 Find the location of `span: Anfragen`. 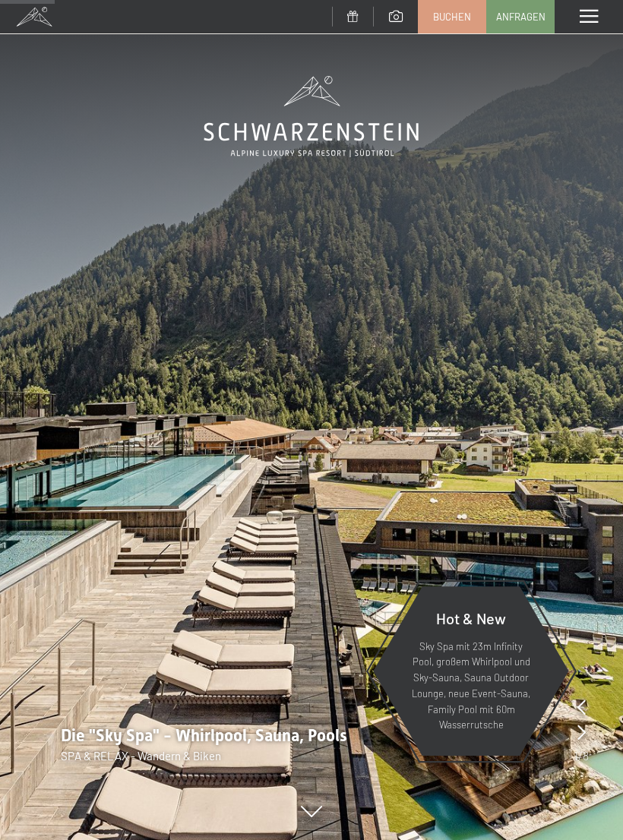

span: Anfragen is located at coordinates (521, 17).